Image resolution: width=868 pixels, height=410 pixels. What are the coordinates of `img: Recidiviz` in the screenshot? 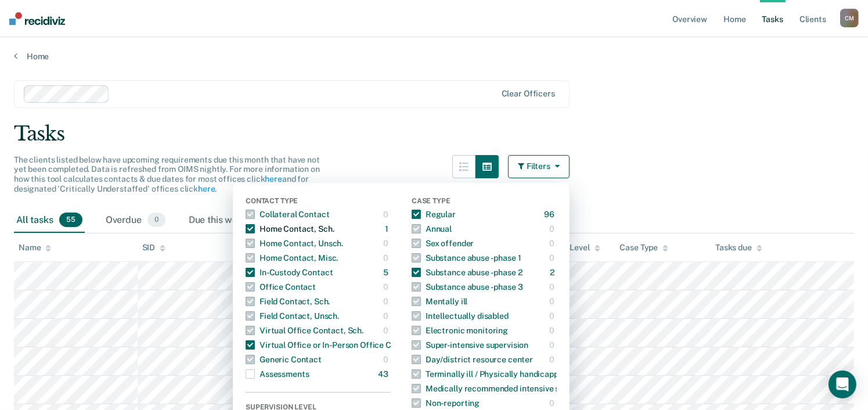 It's located at (37, 18).